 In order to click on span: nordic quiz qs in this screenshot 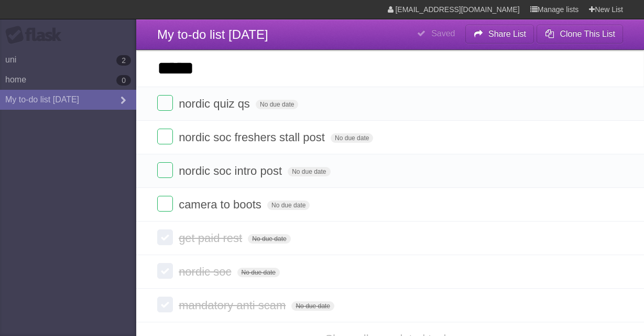, I will do `click(215, 103)`.